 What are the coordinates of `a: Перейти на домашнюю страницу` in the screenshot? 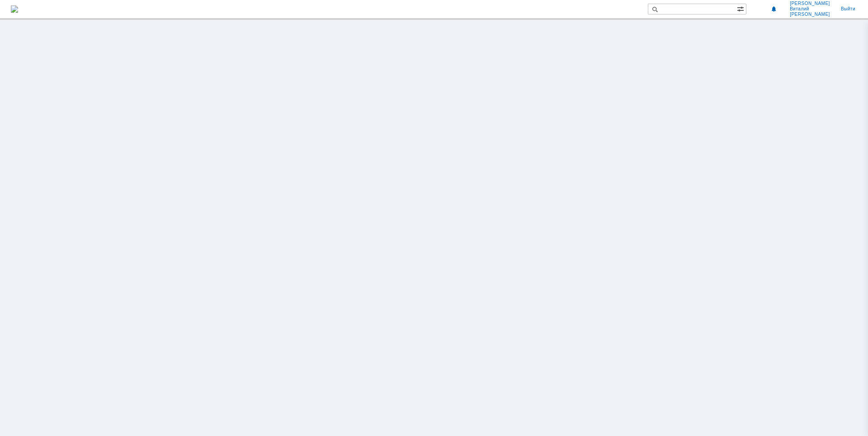 It's located at (14, 9).